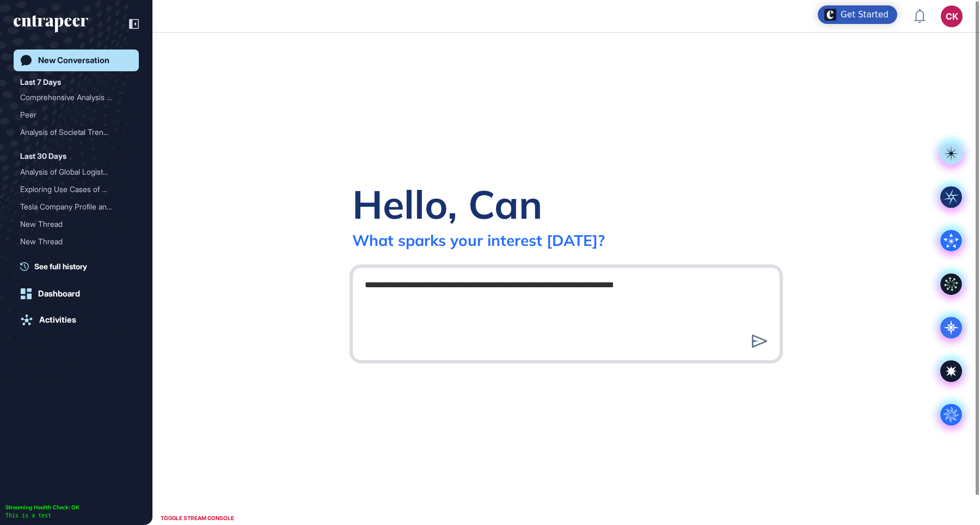 This screenshot has height=525, width=980. Describe the element at coordinates (72, 259) in the screenshot. I see `div: Exploring Tesla Company P...` at that location.